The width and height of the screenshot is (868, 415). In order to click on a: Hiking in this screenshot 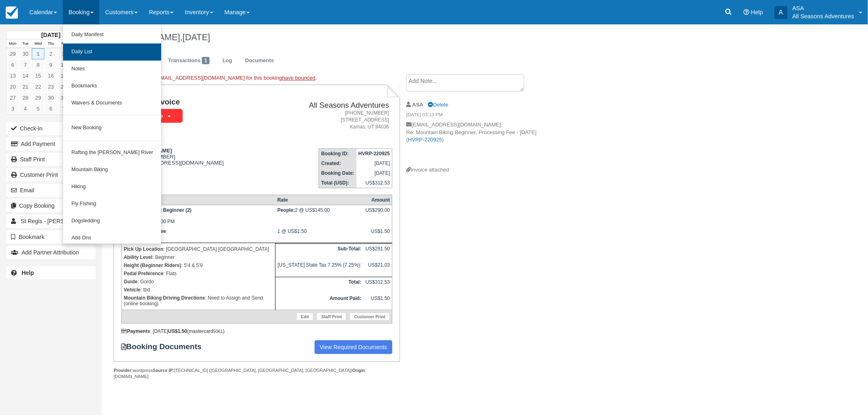, I will do `click(112, 187)`.